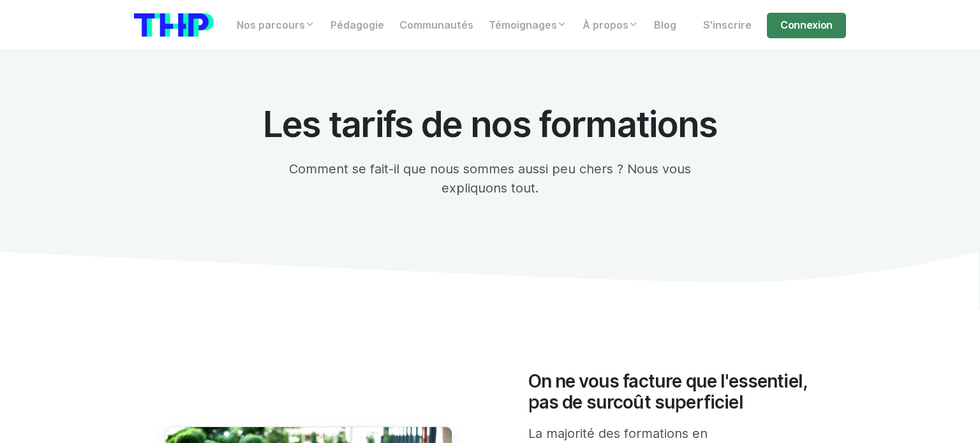  Describe the element at coordinates (672, 392) in the screenshot. I see `h2: On ne vous facture que l'essentiel, pas de surcoût superficiel` at that location.